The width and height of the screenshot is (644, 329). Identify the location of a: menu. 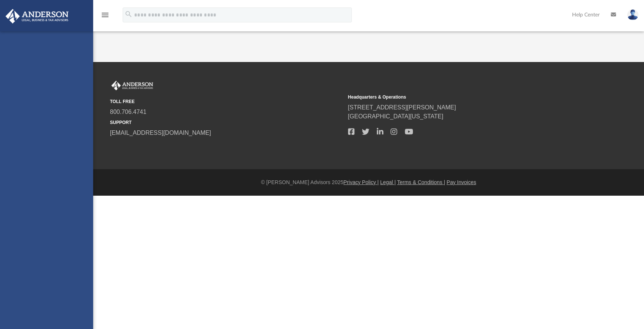
(105, 17).